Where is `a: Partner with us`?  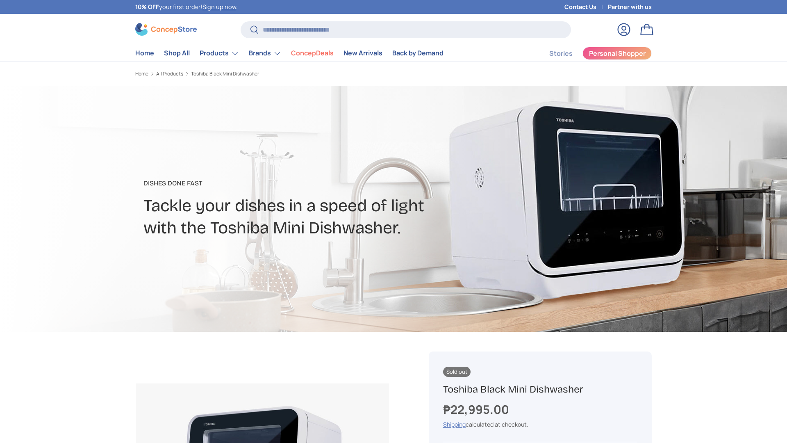
a: Partner with us is located at coordinates (630, 7).